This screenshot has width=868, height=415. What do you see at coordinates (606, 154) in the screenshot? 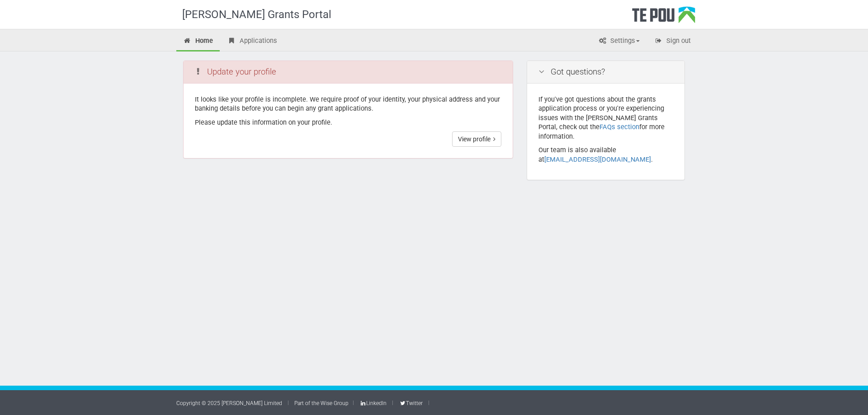
I see `p: Our team is also available at .` at bounding box center [606, 154].